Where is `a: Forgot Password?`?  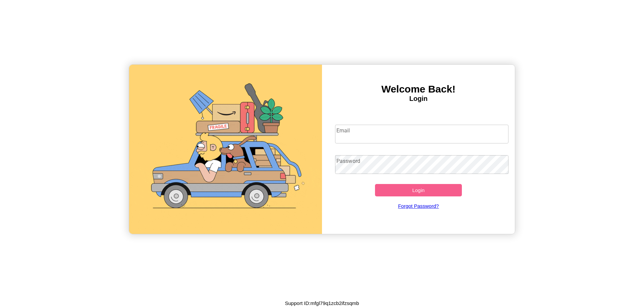 a: Forgot Password? is located at coordinates (419, 206).